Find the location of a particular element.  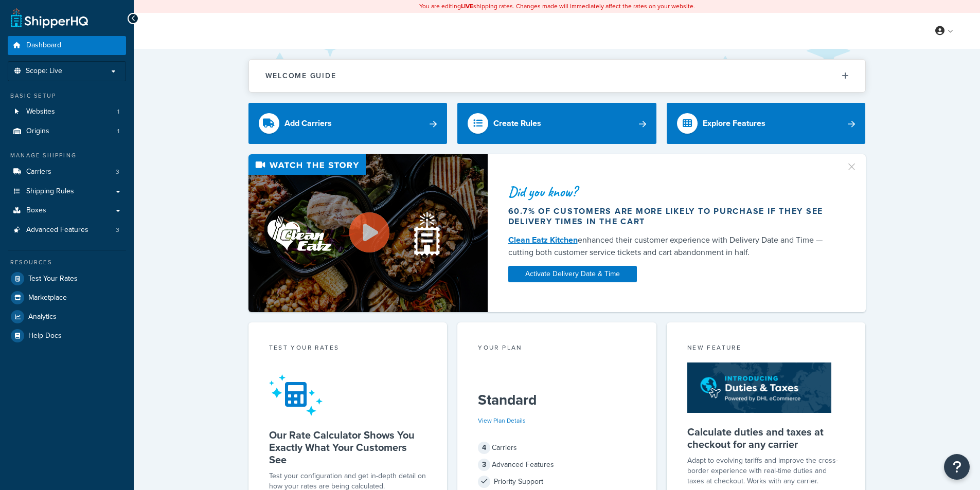

div: Create Rules is located at coordinates (517, 124).